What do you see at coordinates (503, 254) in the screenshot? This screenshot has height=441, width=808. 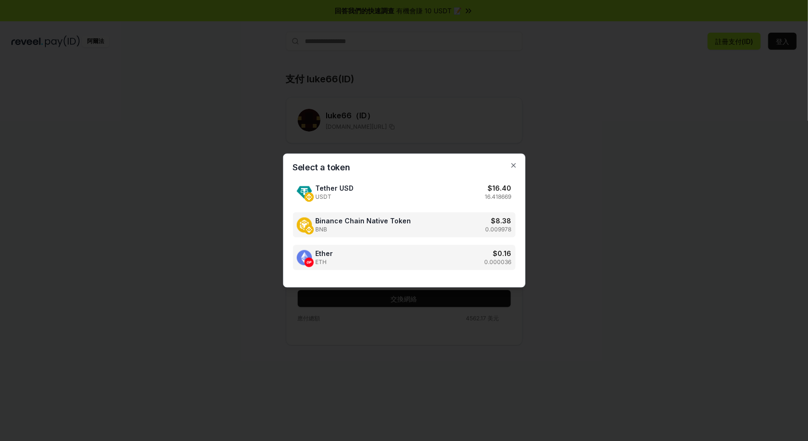 I see `h3: $ 0.16` at bounding box center [503, 254].